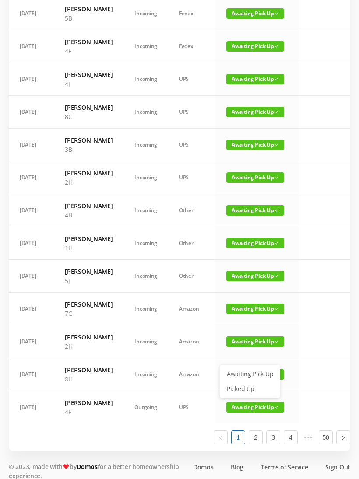 Image resolution: width=359 pixels, height=479 pixels. What do you see at coordinates (88, 247) in the screenshot?
I see `p: 1H` at bounding box center [88, 247].